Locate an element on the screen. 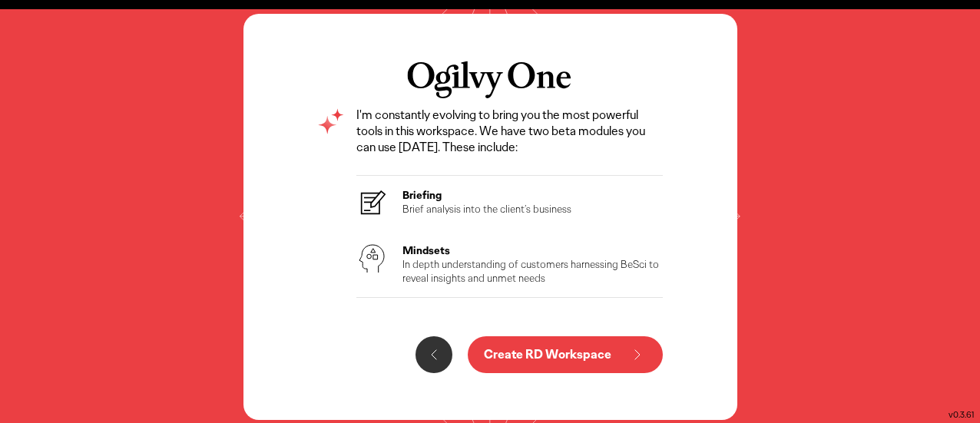 This screenshot has width=980, height=423. p: In depth understanding of customers harnessing BeSci to reveal insights and unmet needs is located at coordinates (533, 271).